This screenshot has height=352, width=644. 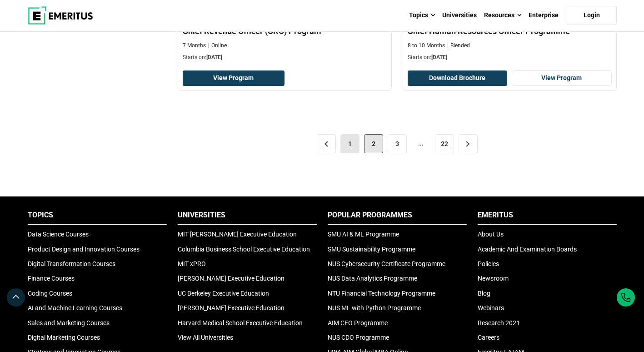 I want to click on p: Online, so click(x=217, y=46).